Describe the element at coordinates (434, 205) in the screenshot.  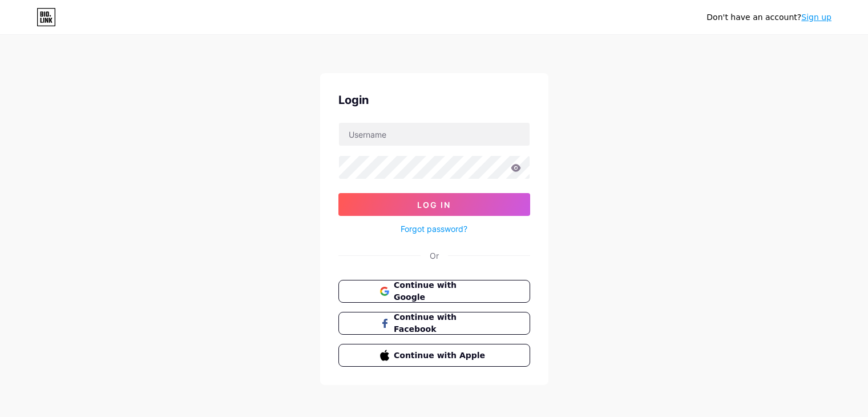
I see `span: Log In` at that location.